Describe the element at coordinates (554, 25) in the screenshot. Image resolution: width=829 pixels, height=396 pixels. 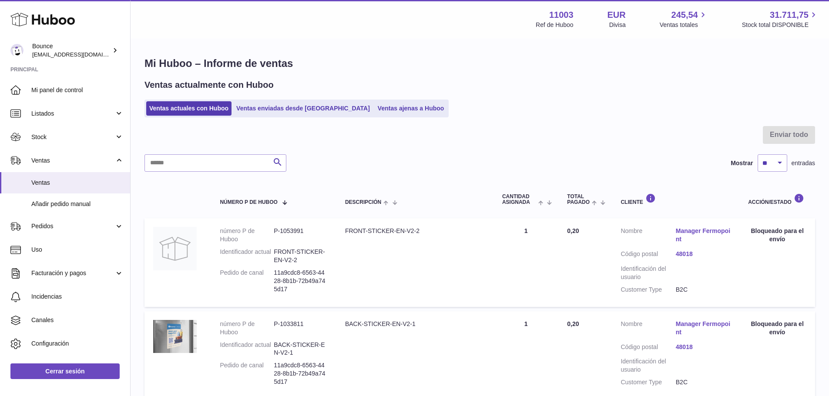
I see `div: Ref de Huboo` at that location.